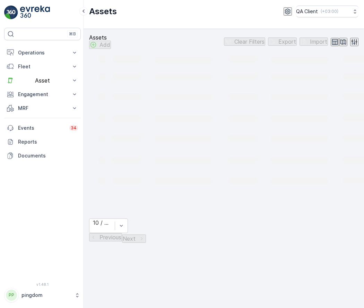 This screenshot has width=364, height=308. What do you see at coordinates (129, 239) in the screenshot?
I see `p: Next` at bounding box center [129, 239].